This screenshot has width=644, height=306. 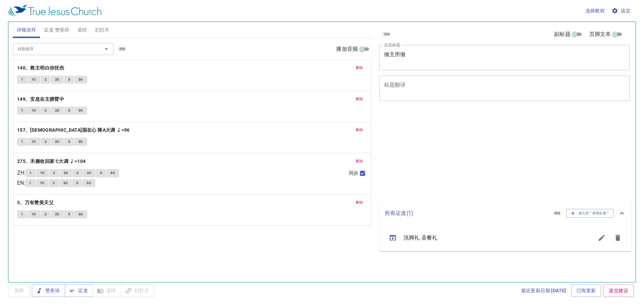 What do you see at coordinates (590, 213) in the screenshot?
I see `span: 加入至＂所有证道＂` at bounding box center [590, 213].